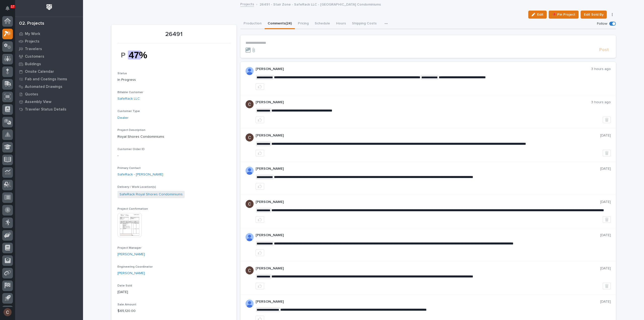 Image resolution: width=644 pixels, height=320 pixels. I want to click on div: 02. Projects, so click(32, 24).